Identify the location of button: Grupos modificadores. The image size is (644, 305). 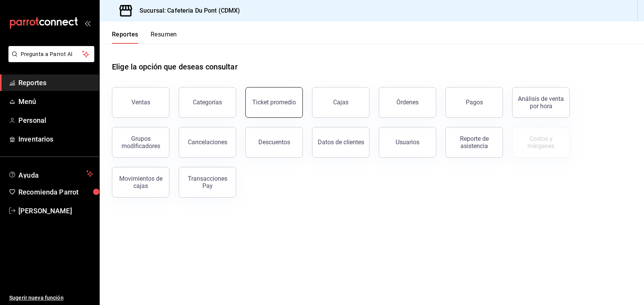
(141, 143).